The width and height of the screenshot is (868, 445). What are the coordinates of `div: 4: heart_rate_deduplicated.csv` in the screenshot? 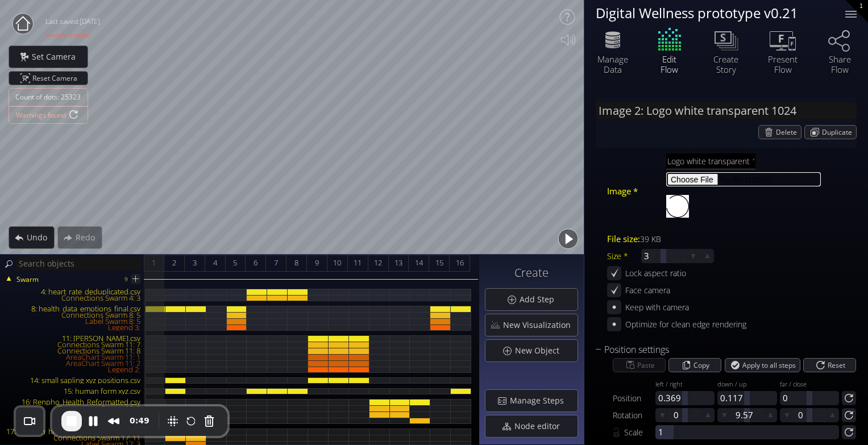 It's located at (72, 291).